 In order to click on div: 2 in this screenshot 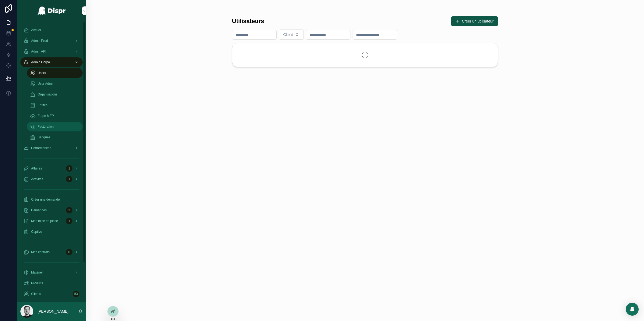, I will do `click(69, 210)`.